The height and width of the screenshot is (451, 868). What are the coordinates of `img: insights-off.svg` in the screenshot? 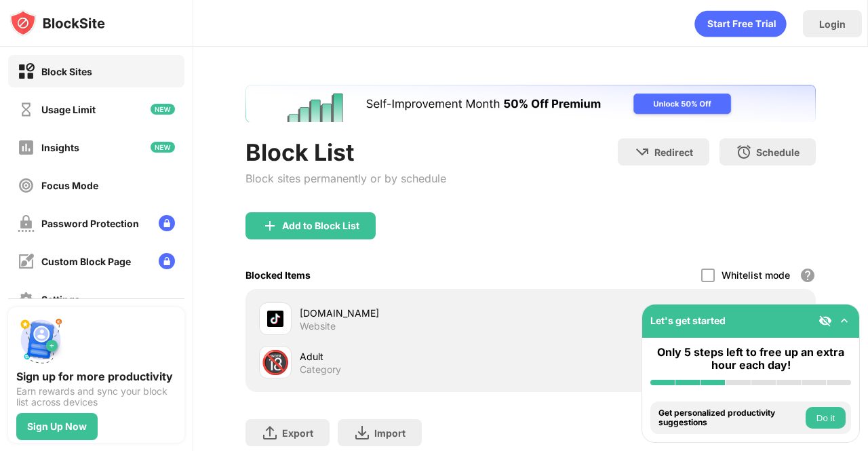 It's located at (26, 147).